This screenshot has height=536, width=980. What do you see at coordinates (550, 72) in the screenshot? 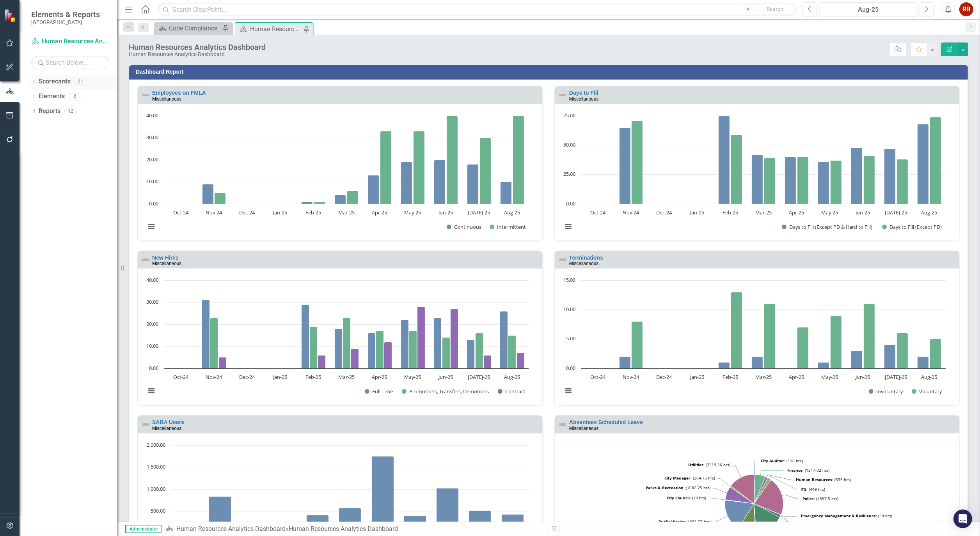
I see `h3: Dashboard Report` at bounding box center [550, 72].